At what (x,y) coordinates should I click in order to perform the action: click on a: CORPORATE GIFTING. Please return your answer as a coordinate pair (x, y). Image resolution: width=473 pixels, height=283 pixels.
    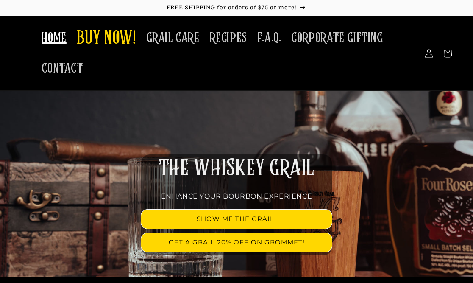
    Looking at the image, I should click on (337, 38).